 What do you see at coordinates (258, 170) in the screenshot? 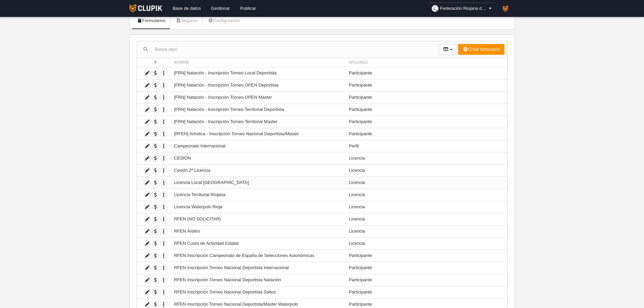
I see `td: Cesión 2ª Licencia` at bounding box center [258, 170].